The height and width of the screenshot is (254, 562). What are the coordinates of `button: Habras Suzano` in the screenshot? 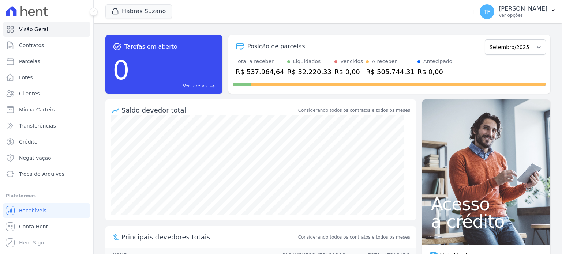 It's located at (139, 11).